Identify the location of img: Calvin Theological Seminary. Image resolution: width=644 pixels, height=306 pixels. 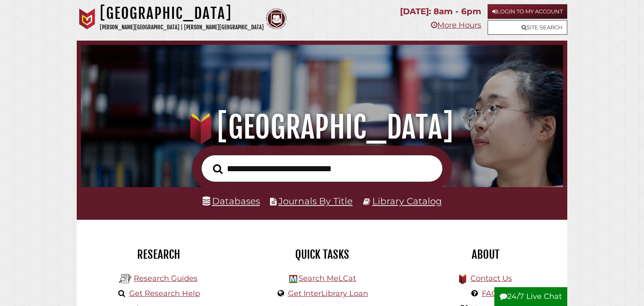
(277, 19).